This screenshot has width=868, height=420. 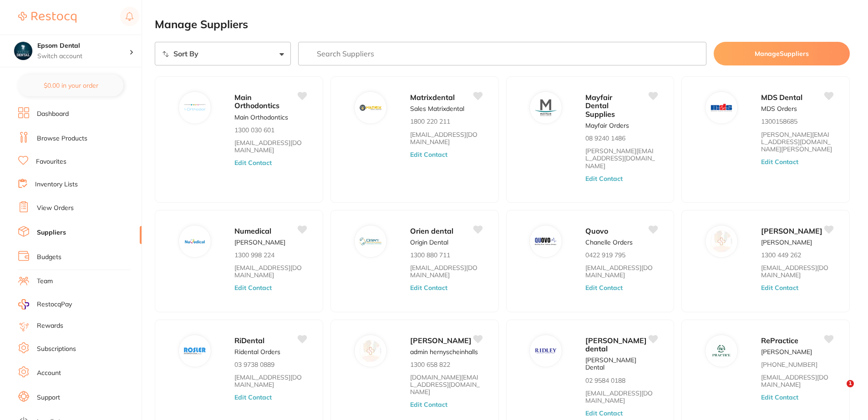 I want to click on span: RiDental, so click(x=250, y=340).